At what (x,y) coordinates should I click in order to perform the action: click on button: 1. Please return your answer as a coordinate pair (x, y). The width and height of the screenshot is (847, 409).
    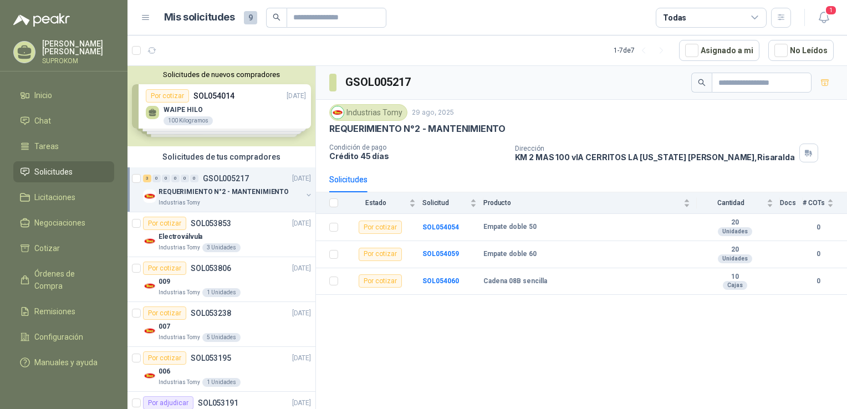
    Looking at the image, I should click on (824, 18).